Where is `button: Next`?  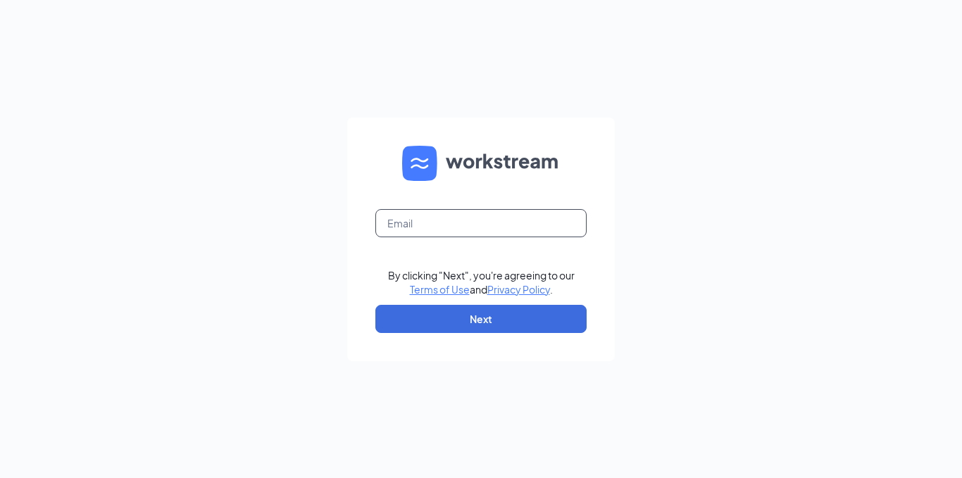
button: Next is located at coordinates (481, 319).